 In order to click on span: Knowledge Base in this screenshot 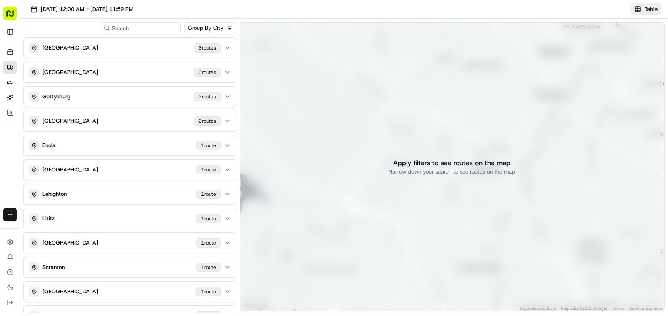, I will do `click(40, 126)`.